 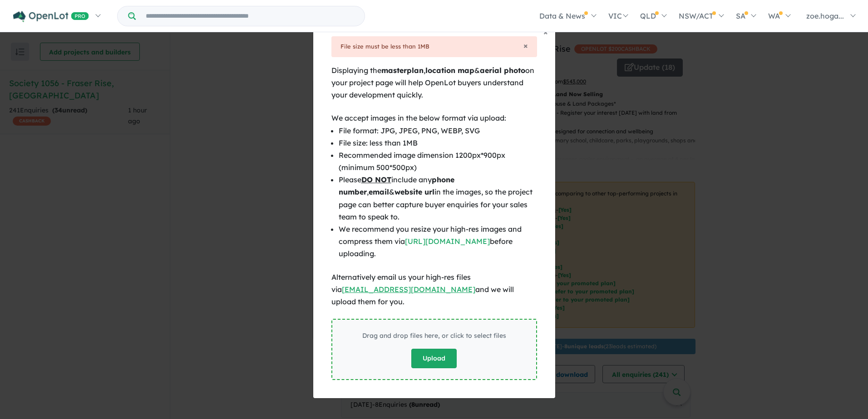 What do you see at coordinates (437, 198) in the screenshot?
I see `li: Please include any , & in the images, so the project page can better capture buyer enquiries for ...` at bounding box center [437, 198].